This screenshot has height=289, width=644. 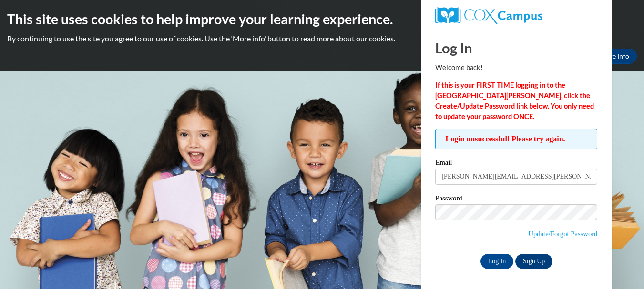 What do you see at coordinates (563, 234) in the screenshot?
I see `a: Update/Forgot Password` at bounding box center [563, 234].